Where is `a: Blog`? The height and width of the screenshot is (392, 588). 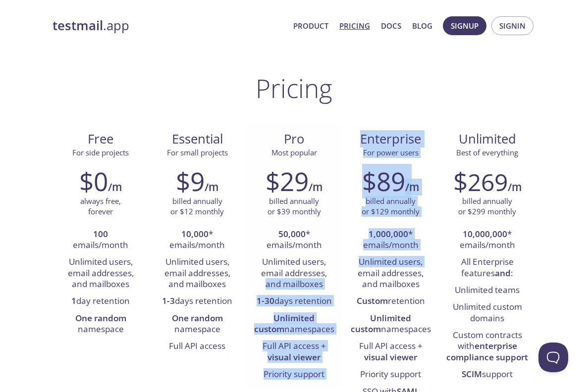
a: Blog is located at coordinates (422, 26).